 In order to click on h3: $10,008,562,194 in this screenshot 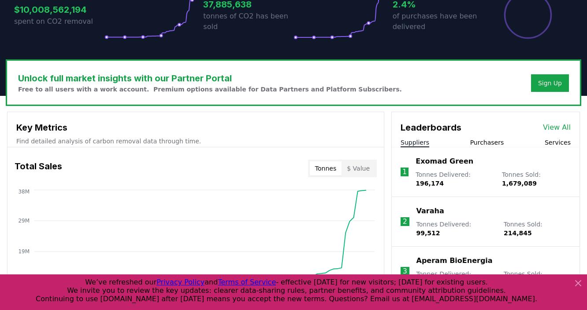, I will do `click(59, 10)`.